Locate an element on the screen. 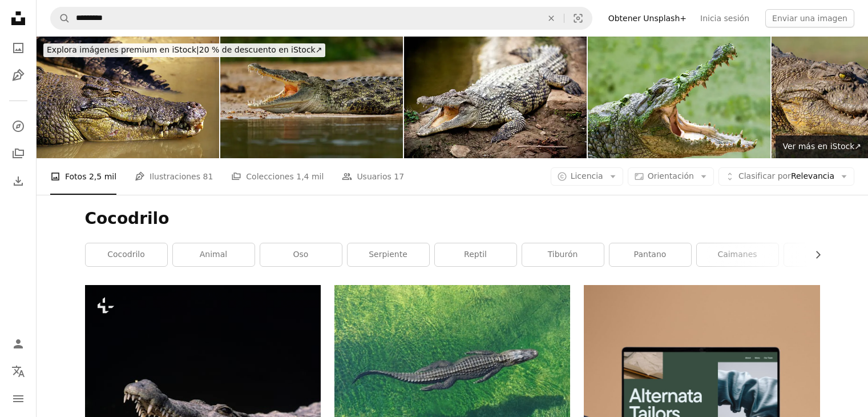 The image size is (868, 417). a: cocodrilo is located at coordinates (126, 255).